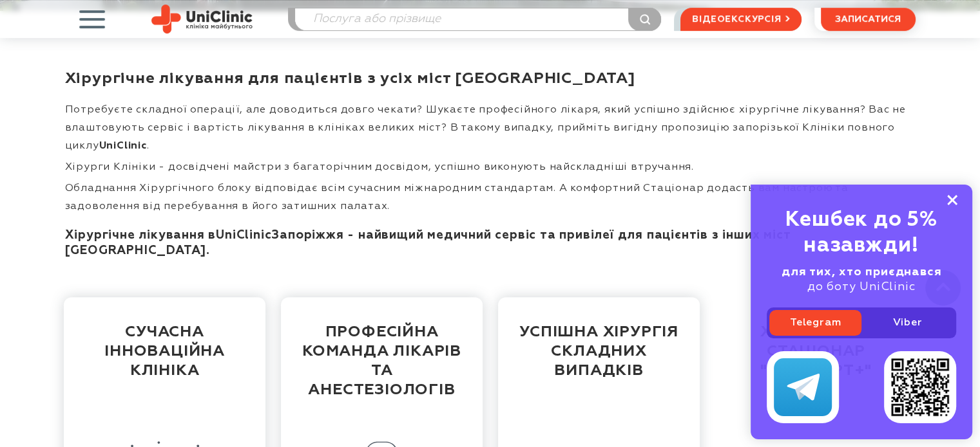 This screenshot has height=447, width=980. I want to click on span: відеоекскурсія, so click(737, 19).